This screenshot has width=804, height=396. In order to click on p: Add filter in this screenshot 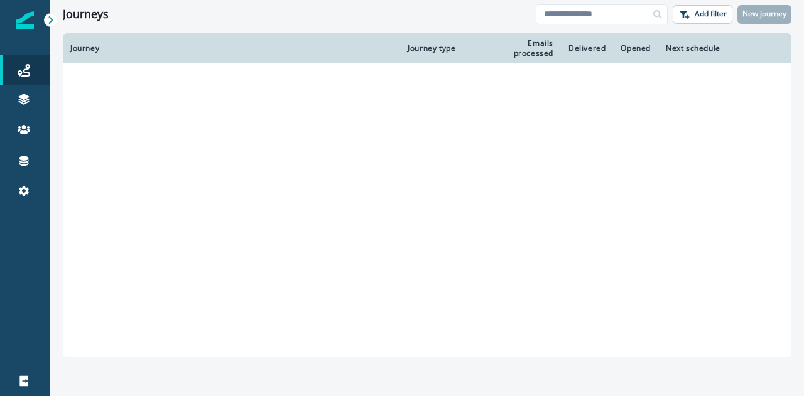, I will do `click(710, 14)`.